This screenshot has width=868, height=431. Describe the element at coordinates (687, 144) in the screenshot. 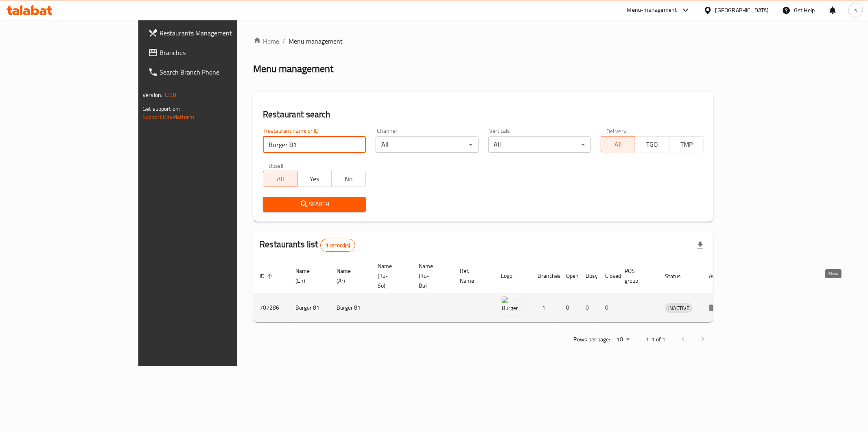

I see `span: TMP` at that location.